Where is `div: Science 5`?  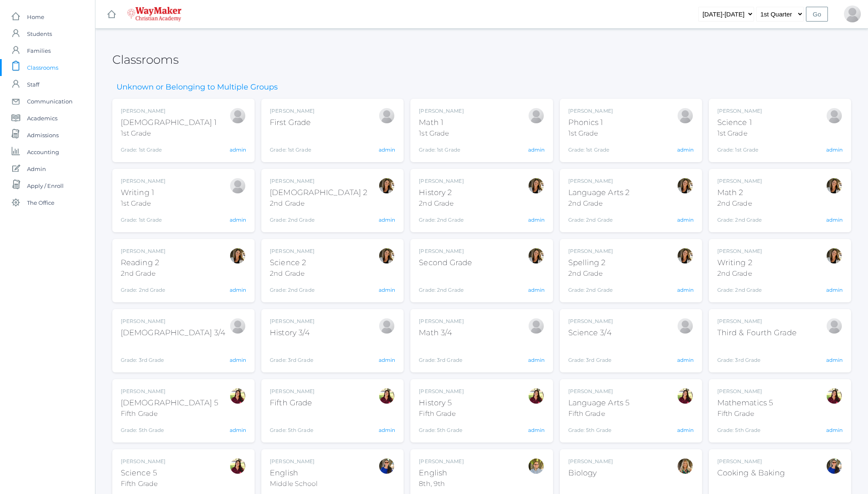
div: Science 5 is located at coordinates (143, 473).